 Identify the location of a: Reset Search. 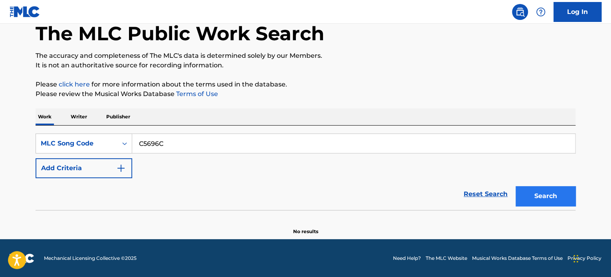
(485, 194).